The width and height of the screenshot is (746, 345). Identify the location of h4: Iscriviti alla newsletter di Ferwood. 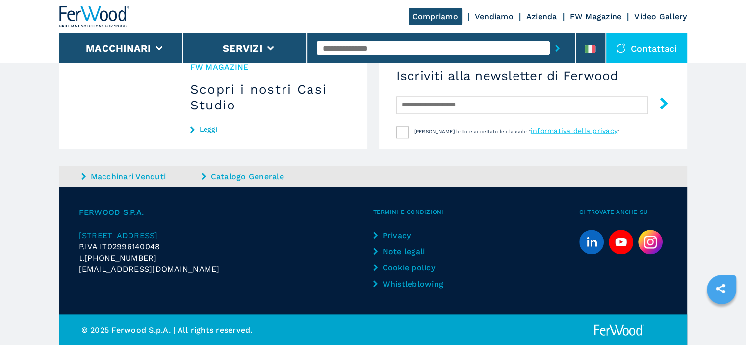
(533, 75).